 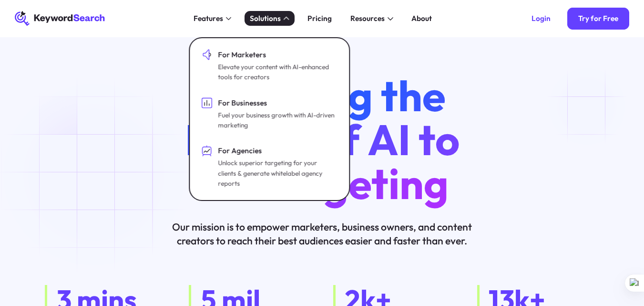 I want to click on div: About, so click(x=421, y=18).